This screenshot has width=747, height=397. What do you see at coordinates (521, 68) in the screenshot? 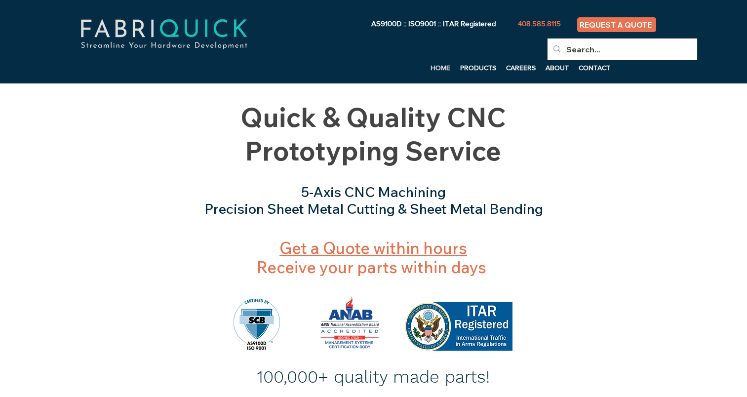
I see `a: CAREERS` at bounding box center [521, 68].